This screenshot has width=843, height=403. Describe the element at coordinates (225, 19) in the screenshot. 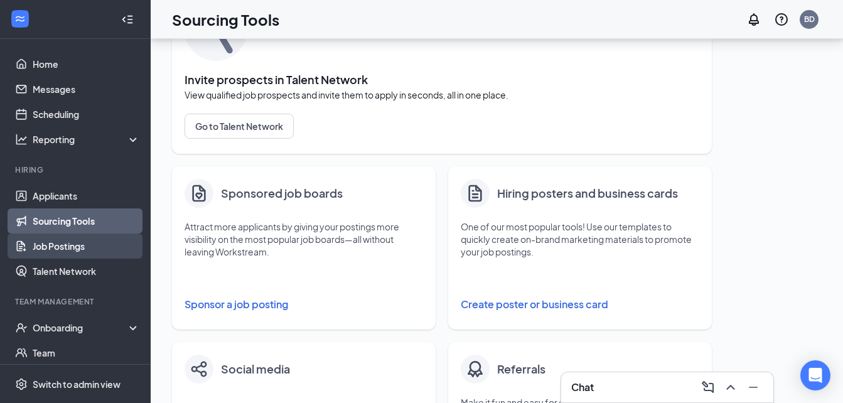

I see `h1: Sourcing Tools` at that location.